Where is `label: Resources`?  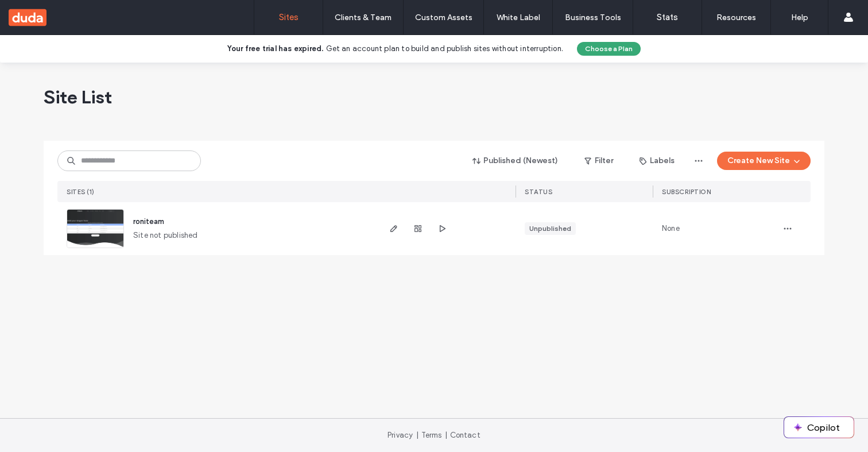 label: Resources is located at coordinates (736, 18).